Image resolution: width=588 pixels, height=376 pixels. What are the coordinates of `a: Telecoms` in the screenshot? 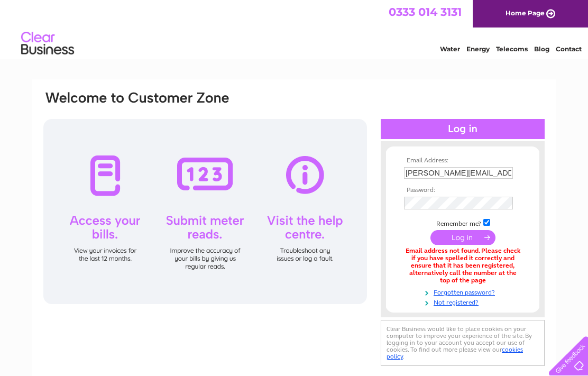 It's located at (512, 49).